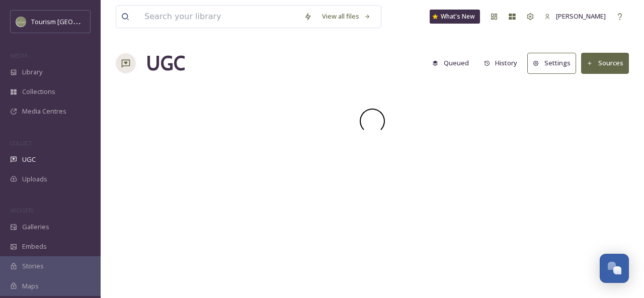 This screenshot has height=298, width=644. What do you see at coordinates (166, 63) in the screenshot?
I see `h1: UGC` at bounding box center [166, 63].